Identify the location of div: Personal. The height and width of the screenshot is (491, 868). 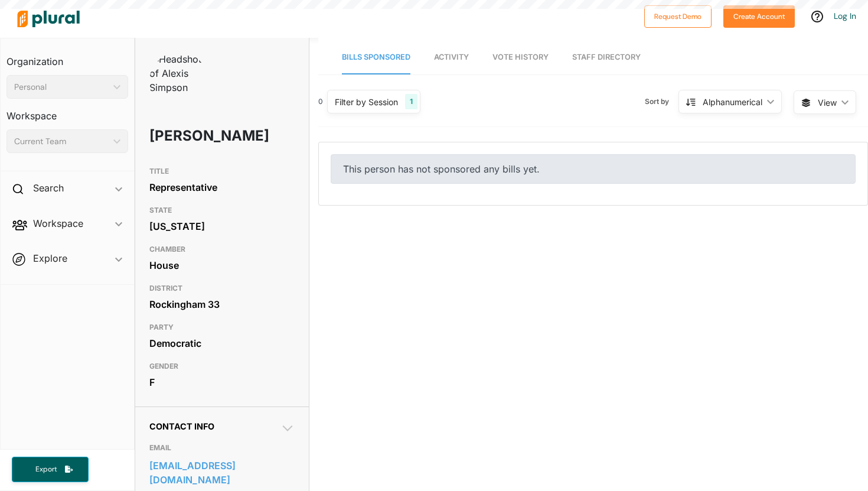
(62, 87).